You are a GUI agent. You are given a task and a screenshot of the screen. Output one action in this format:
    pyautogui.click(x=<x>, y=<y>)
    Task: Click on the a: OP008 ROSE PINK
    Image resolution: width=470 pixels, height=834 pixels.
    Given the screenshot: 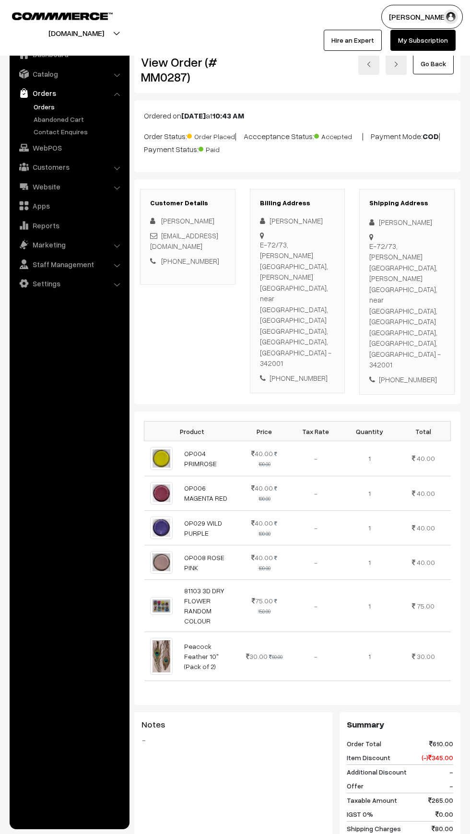 What is the action you would take?
    pyautogui.click(x=204, y=563)
    